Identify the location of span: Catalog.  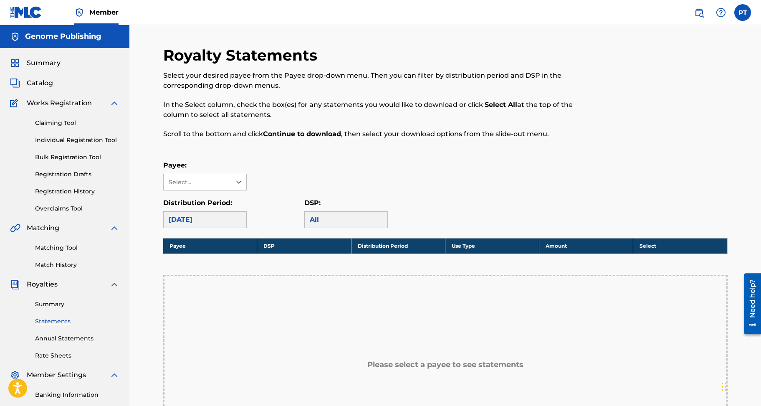
(40, 83).